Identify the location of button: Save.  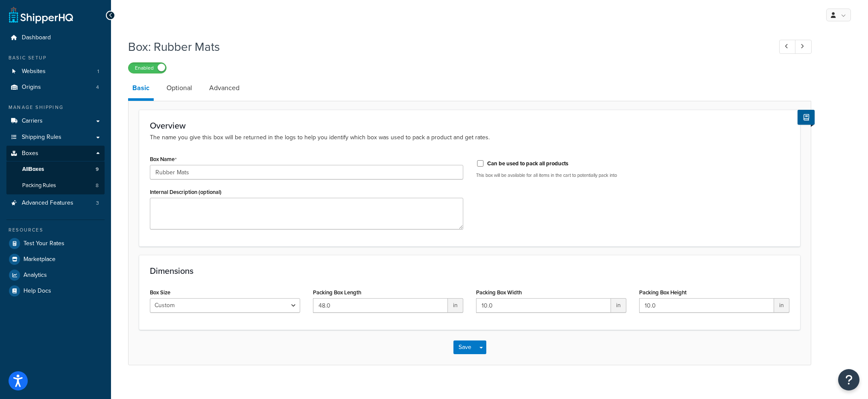
(465, 347).